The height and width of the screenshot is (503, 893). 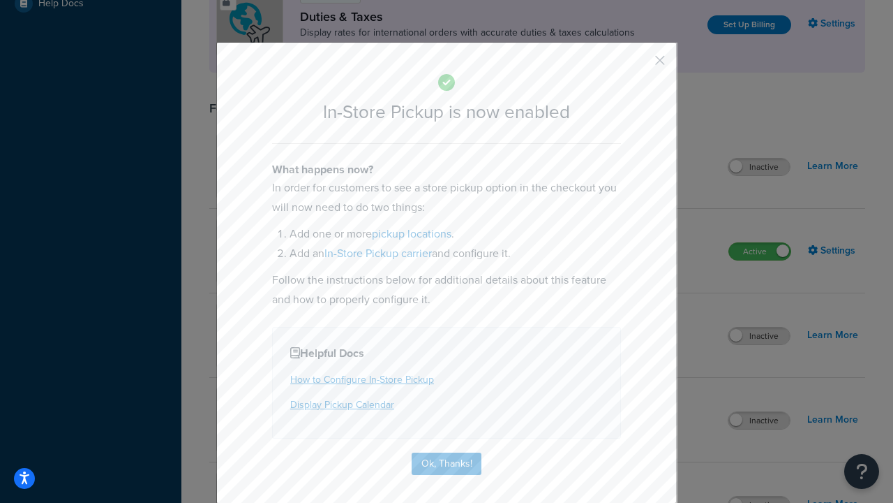 I want to click on button: Ok, Thanks!, so click(x=447, y=463).